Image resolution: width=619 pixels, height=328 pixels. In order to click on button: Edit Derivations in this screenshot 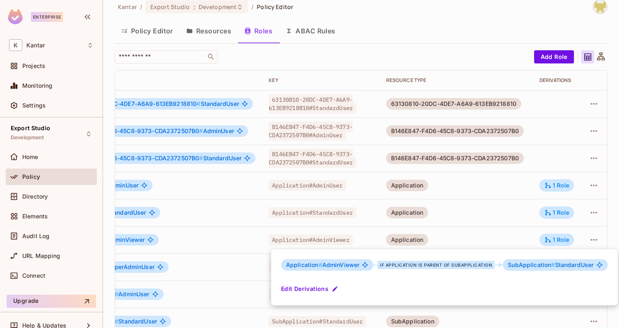, I will do `click(310, 289)`.